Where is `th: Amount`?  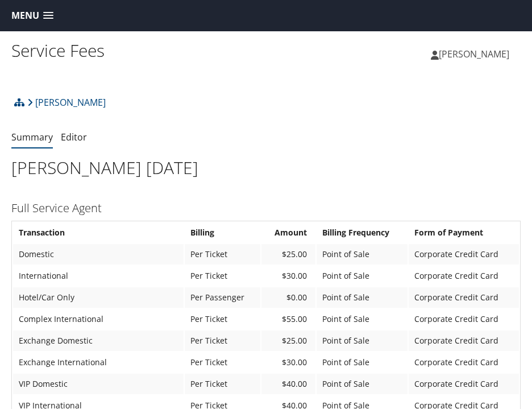 th: Amount is located at coordinates (288, 233).